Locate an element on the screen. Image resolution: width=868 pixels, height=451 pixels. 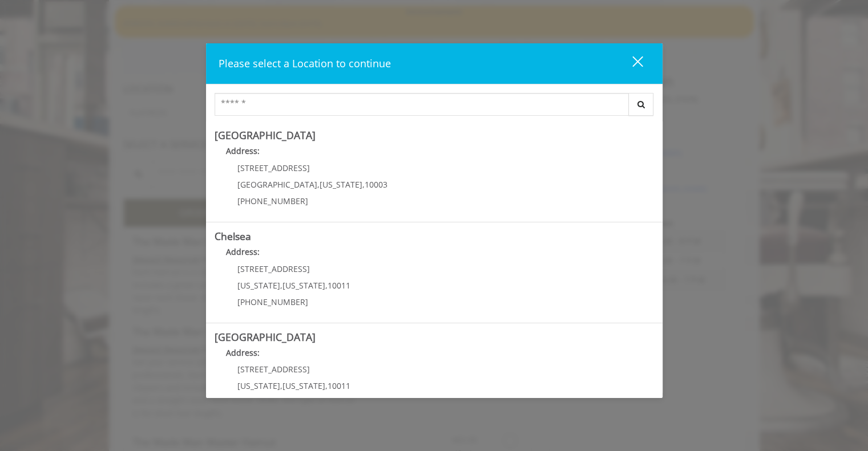
div: Center Select is located at coordinates (434, 107).